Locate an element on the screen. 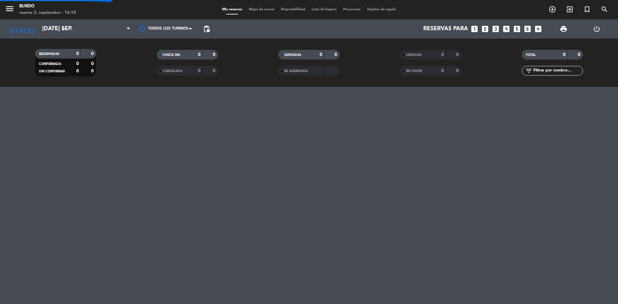  span: Mis reservas is located at coordinates (232, 9).